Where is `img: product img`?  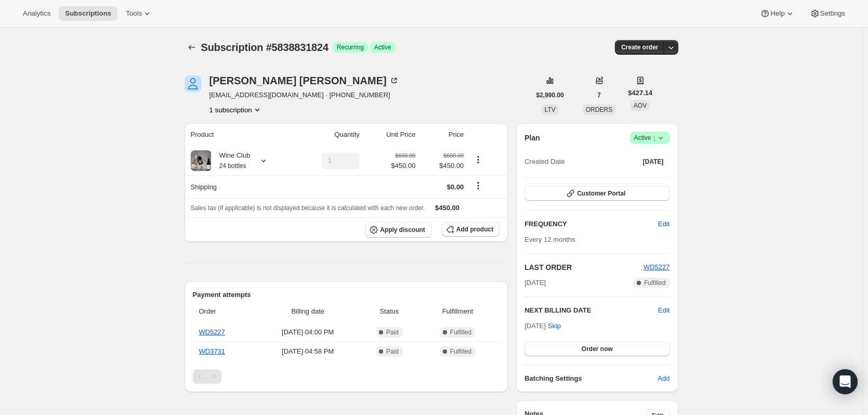 img: product img is located at coordinates (201, 161).